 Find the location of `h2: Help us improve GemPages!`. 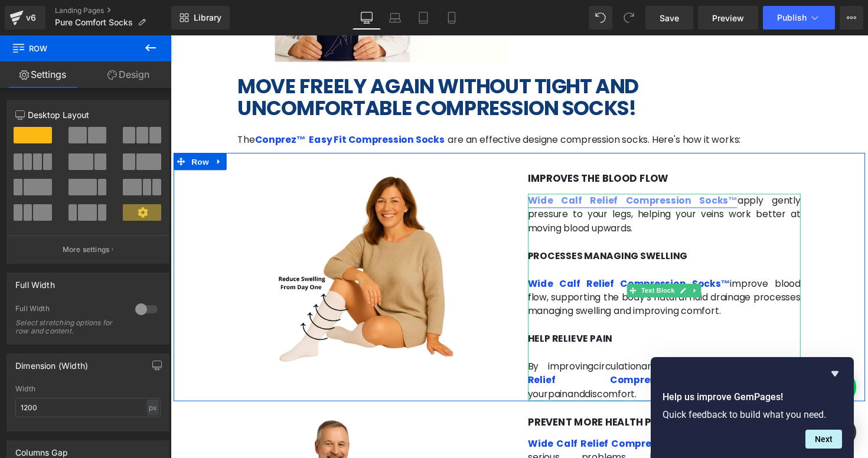

h2: Help us improve GemPages! is located at coordinates (753, 397).